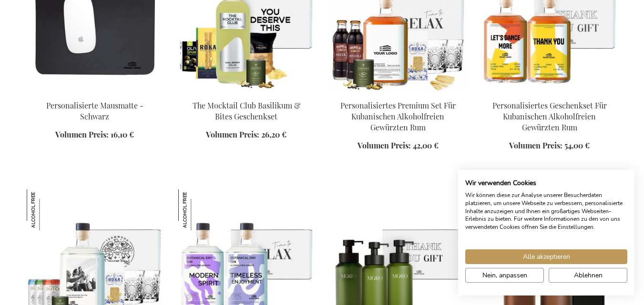  Describe the element at coordinates (546, 257) in the screenshot. I see `span: Alle akzeptieren` at that location.